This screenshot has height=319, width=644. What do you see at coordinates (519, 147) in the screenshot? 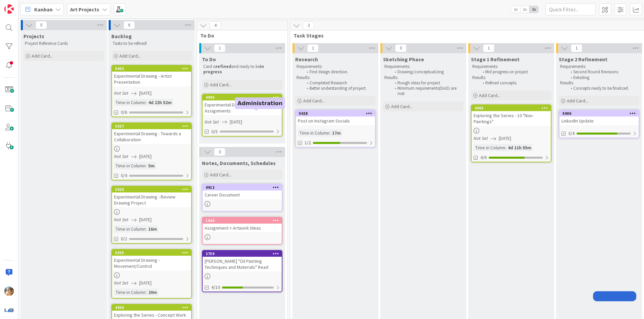
I see `div: 4d 11h 55m` at bounding box center [519, 147].